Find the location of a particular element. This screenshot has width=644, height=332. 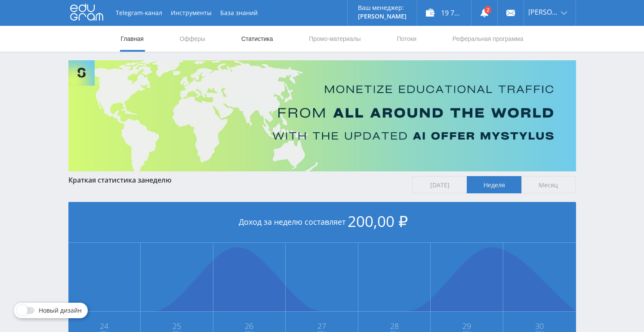

a: Промо-материалы is located at coordinates (335, 39).